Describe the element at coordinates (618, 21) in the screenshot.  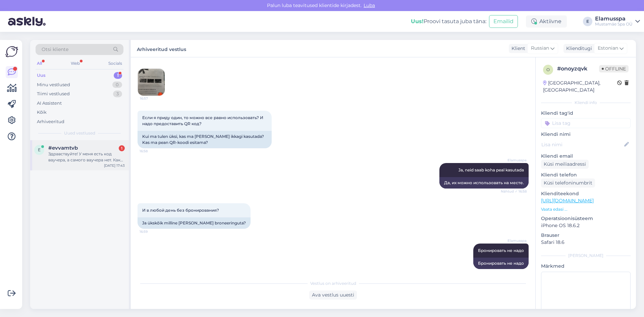
I see `a: ElamusspaMustamäe Spa OÜ` at that location.